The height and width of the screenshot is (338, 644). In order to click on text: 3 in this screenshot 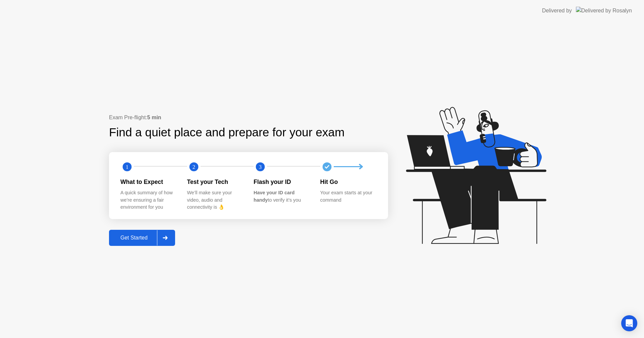, I will do `click(260, 166)`.